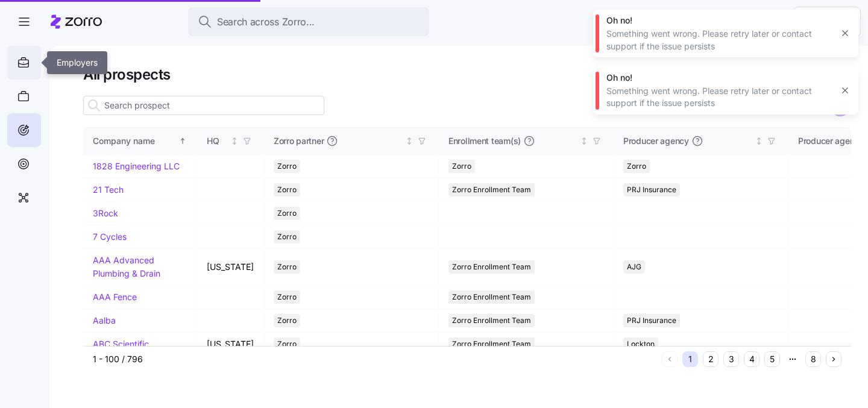  I want to click on th: Zorro partnerNot sorted, so click(352, 141).